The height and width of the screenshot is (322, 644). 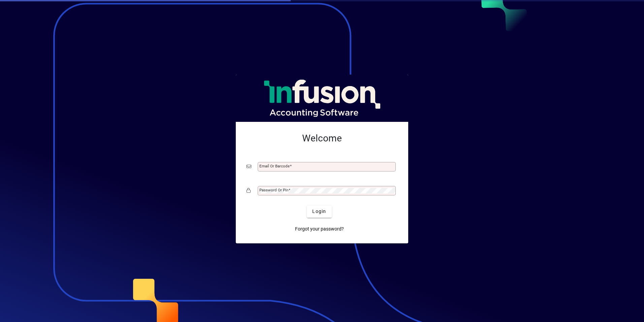 What do you see at coordinates (320, 229) in the screenshot?
I see `a: Forgot your password?` at bounding box center [320, 229].